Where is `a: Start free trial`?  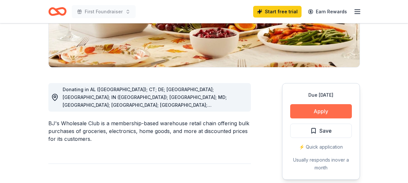 a: Start free trial is located at coordinates (277, 12).